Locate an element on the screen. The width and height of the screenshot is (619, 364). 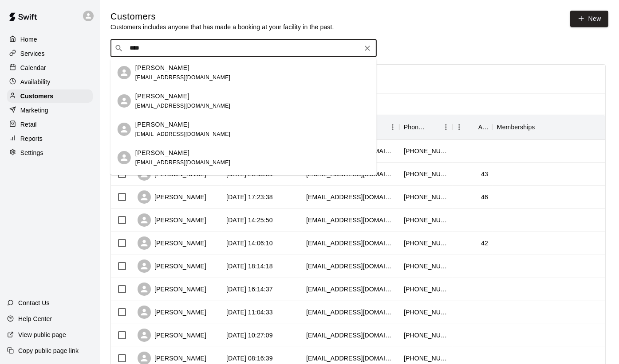
a: Calendar is located at coordinates (50, 68).